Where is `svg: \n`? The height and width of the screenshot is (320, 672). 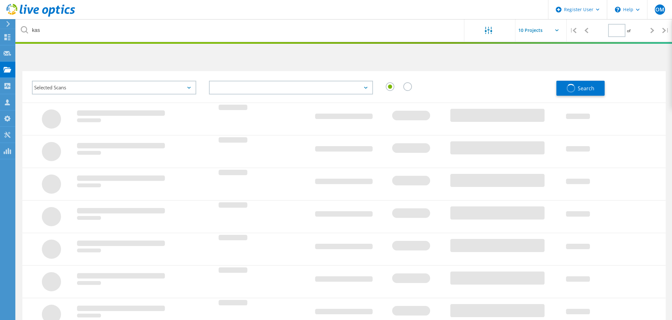
svg: \n is located at coordinates (618, 10).